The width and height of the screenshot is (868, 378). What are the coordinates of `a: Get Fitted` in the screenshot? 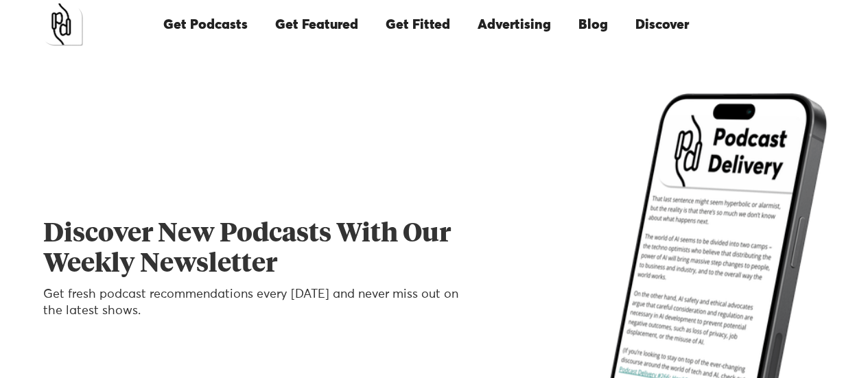 It's located at (418, 24).